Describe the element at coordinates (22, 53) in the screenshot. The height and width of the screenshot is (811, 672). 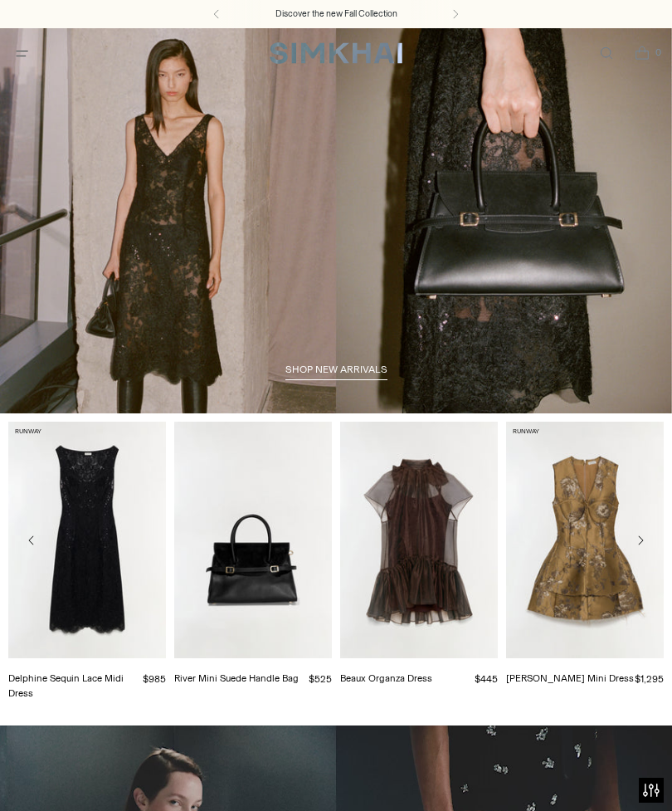
I see `button: Open menu modal` at that location.